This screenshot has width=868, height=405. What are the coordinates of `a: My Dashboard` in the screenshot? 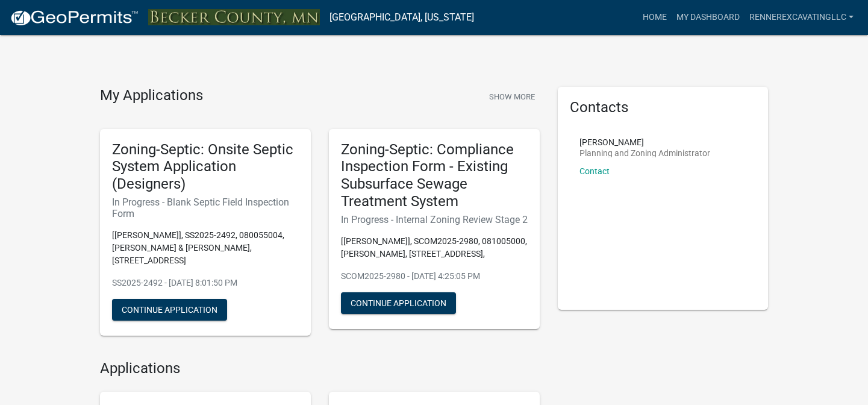 It's located at (708, 18).